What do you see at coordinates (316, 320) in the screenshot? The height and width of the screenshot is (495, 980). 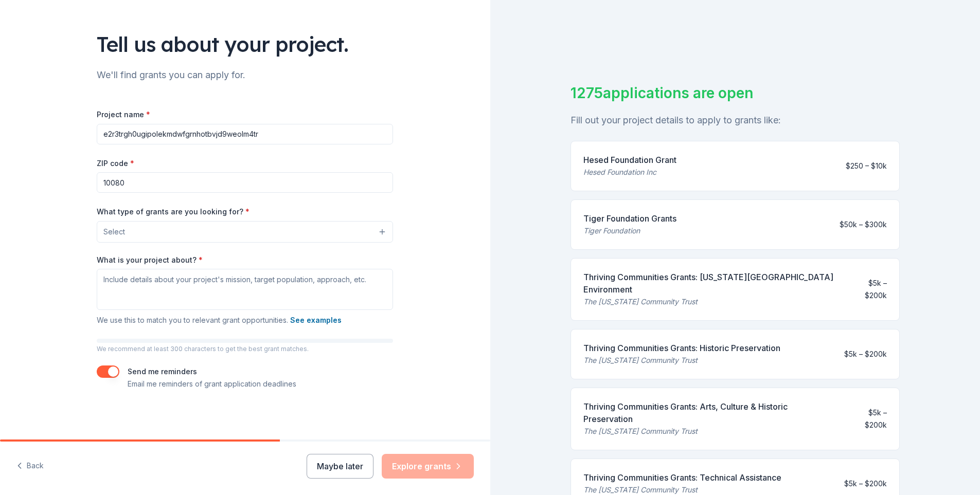 I see `button: See examples` at bounding box center [316, 320].